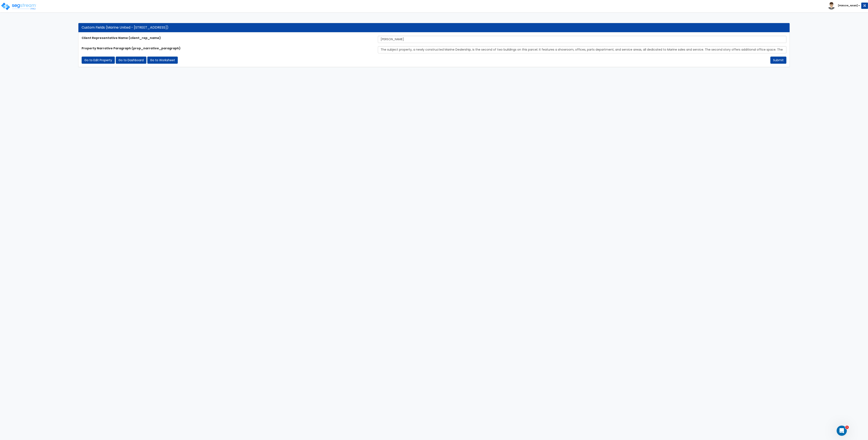  Describe the element at coordinates (19, 6) in the screenshot. I see `img: logo_pro_r.png` at that location.